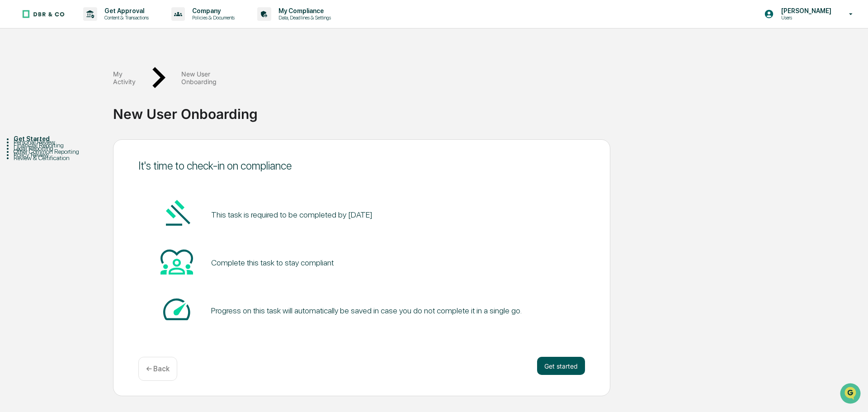 The image size is (868, 412). I want to click on a: 🖐️Preclearance, so click(34, 119).